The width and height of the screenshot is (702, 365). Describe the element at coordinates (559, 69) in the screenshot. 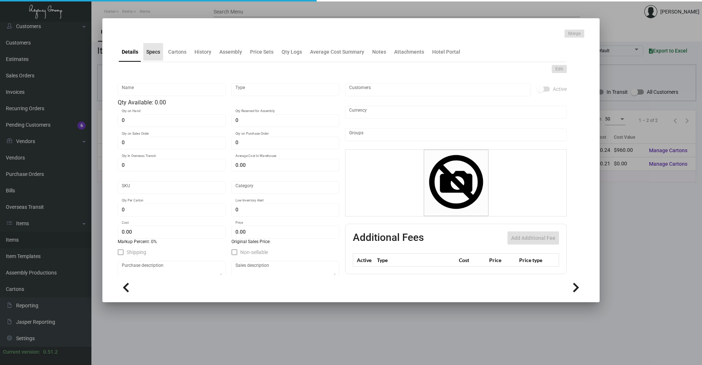

I see `button: Edit` at that location.